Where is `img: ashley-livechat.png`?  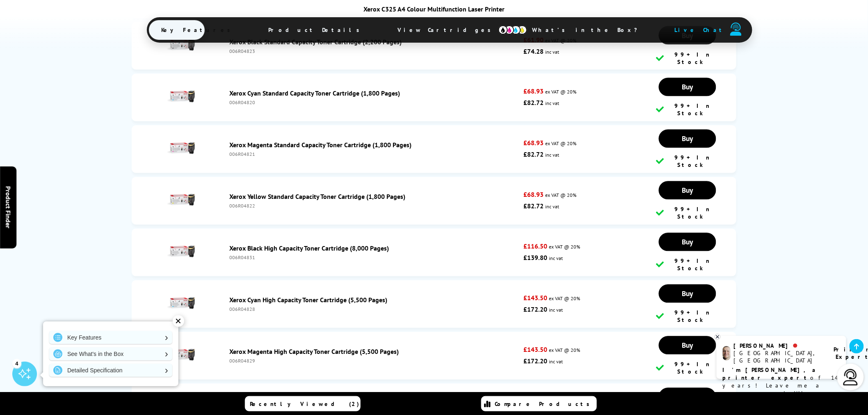
img: ashley-livechat.png is located at coordinates (726, 353).